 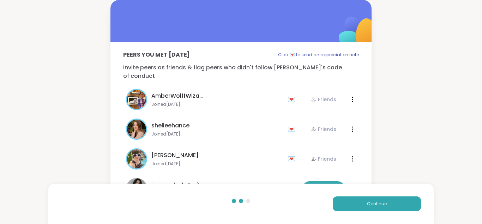 What do you see at coordinates (137, 129) in the screenshot?
I see `img: shelleehance` at bounding box center [137, 129].